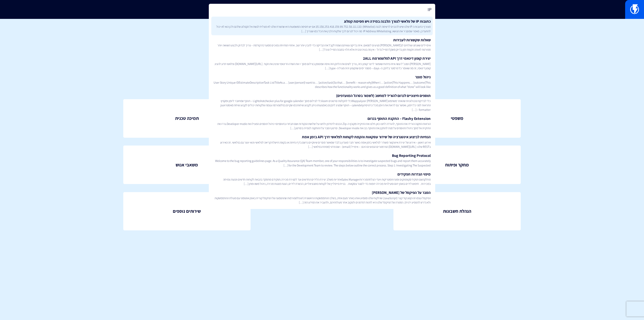  Describe the element at coordinates (457, 211) in the screenshot. I see `span: הנהלת חשבונות` at that location.